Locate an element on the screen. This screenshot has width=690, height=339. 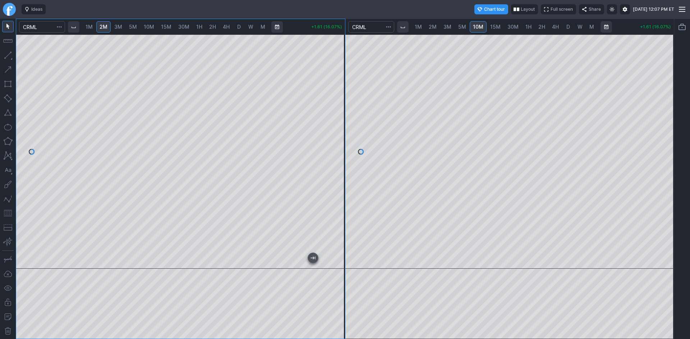
button: Hide drawings is located at coordinates (8, 288).